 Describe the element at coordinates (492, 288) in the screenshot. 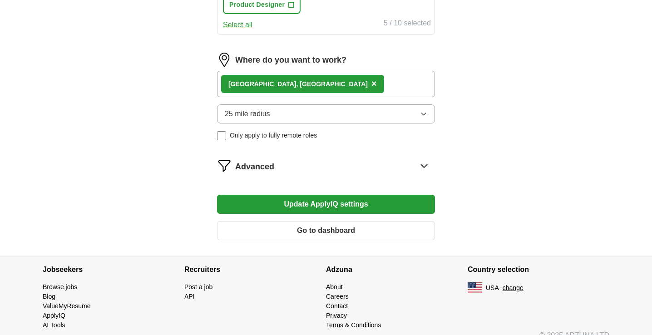

I see `span: USA` at that location.